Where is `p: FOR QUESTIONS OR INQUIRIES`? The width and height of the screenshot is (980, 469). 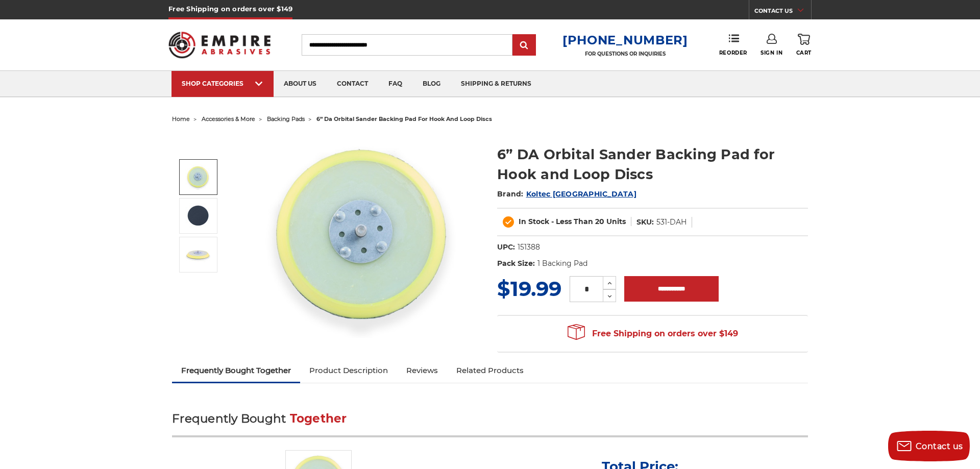
p: FOR QUESTIONS OR INQUIRIES is located at coordinates (625, 53).